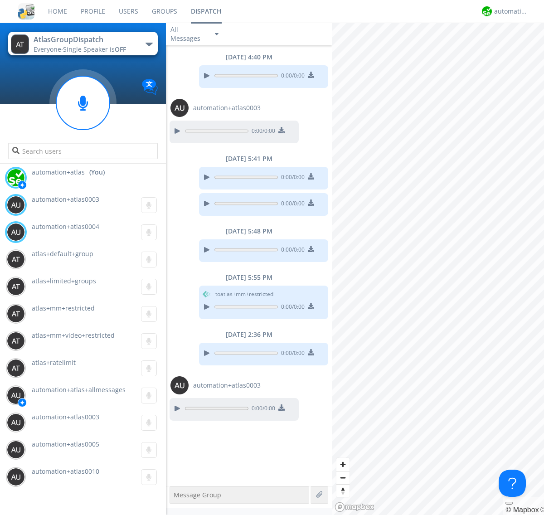 The width and height of the screenshot is (544, 515). Describe the element at coordinates (355, 507) in the screenshot. I see `a: Mapbox logo` at that location.